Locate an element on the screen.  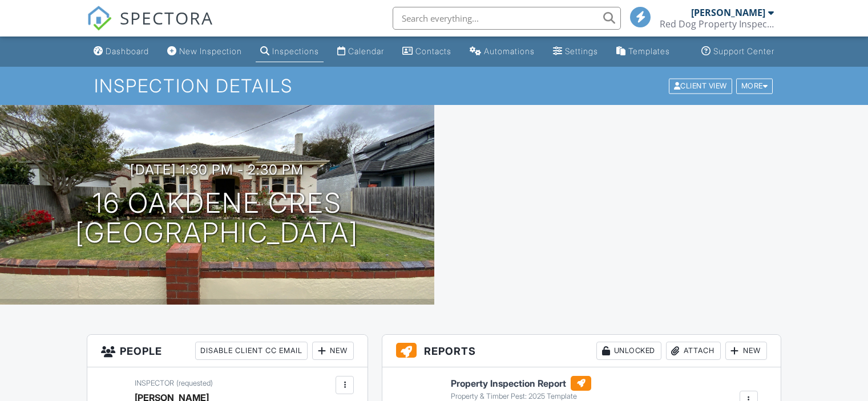
div: Unlocked is located at coordinates (629, 350).